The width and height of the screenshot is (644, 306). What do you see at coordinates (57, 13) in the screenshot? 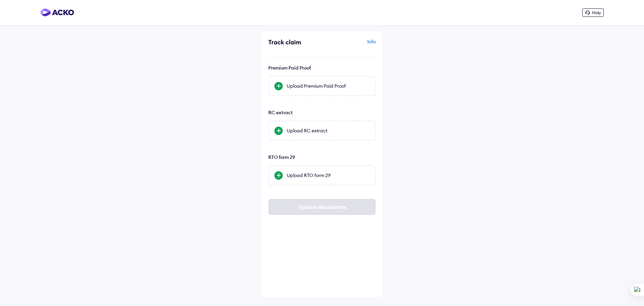
I see `img: horizontal-gradient.png` at bounding box center [57, 13].